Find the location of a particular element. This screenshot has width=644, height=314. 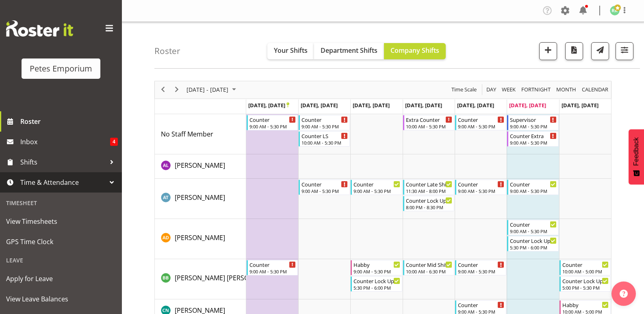

div: Alex-Micheal Taniwha"s event - Counter Begin From Wednesday, September 24, 2025 at 9:00:00 AM GMT... is located at coordinates (376, 187).